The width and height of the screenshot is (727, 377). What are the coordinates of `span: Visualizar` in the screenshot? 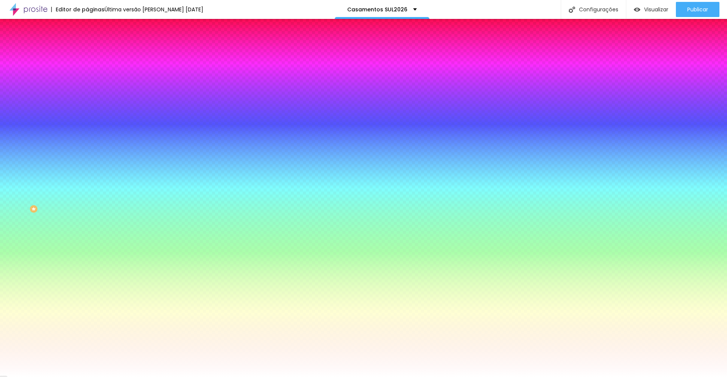 It's located at (656, 9).